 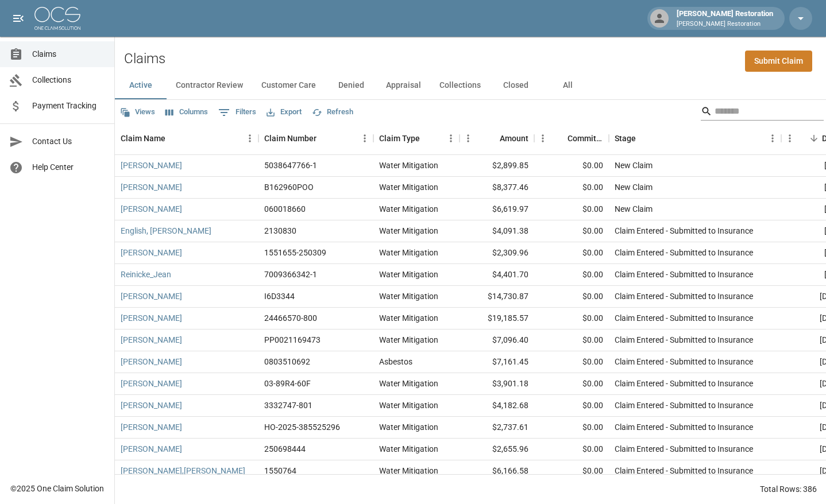 I want to click on div: $19,185.57, so click(x=497, y=319).